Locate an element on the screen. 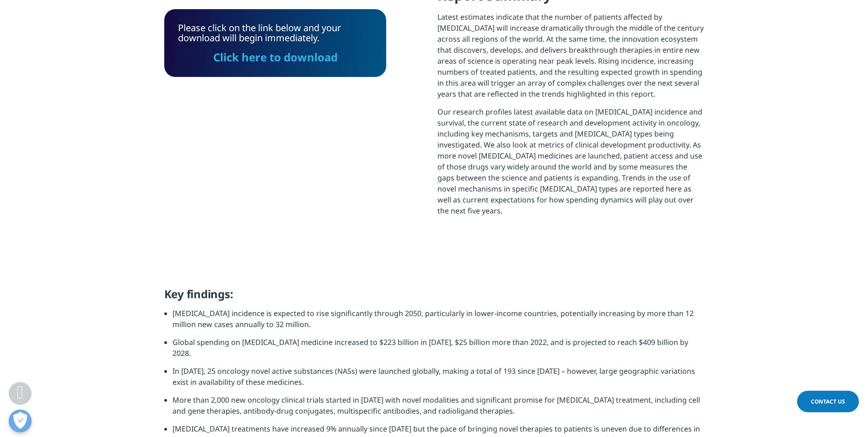  h5: Key findings: is located at coordinates (434, 297).